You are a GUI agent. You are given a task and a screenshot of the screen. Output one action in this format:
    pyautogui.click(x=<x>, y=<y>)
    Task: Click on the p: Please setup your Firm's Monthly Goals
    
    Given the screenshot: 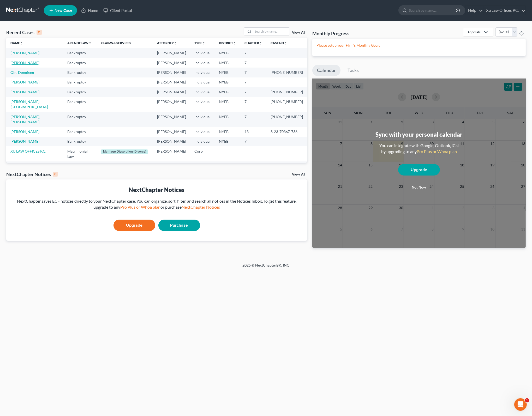 What is the action you would take?
    pyautogui.click(x=419, y=45)
    